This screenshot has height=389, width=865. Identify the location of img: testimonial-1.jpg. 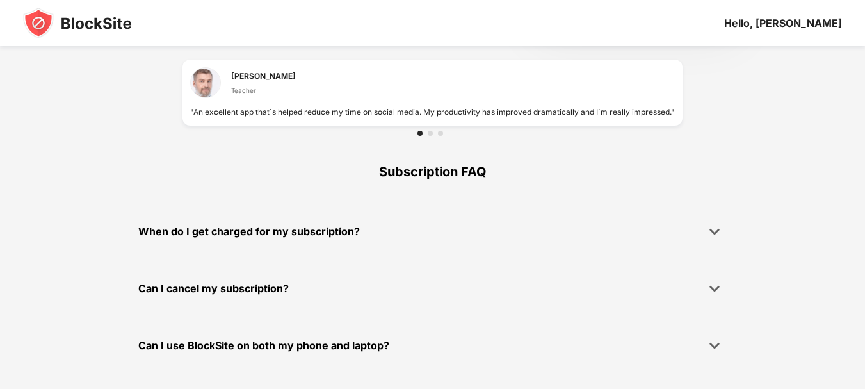
(206, 83).